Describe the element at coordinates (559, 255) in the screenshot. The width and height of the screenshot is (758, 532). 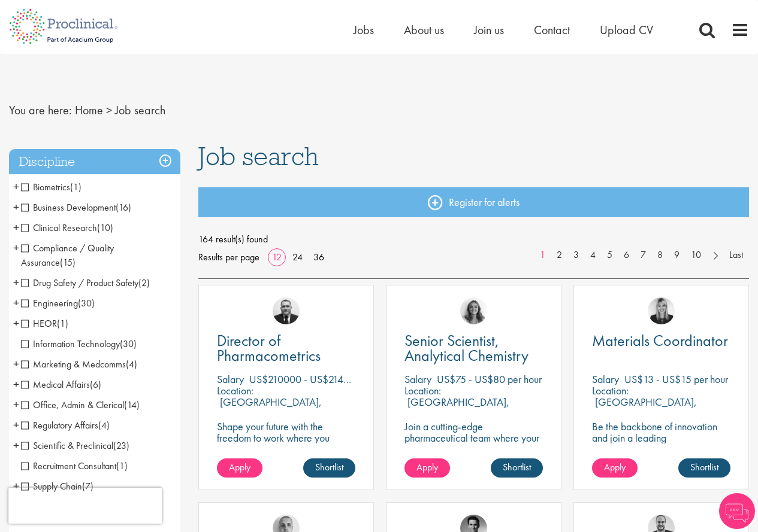
I see `a: 2` at that location.